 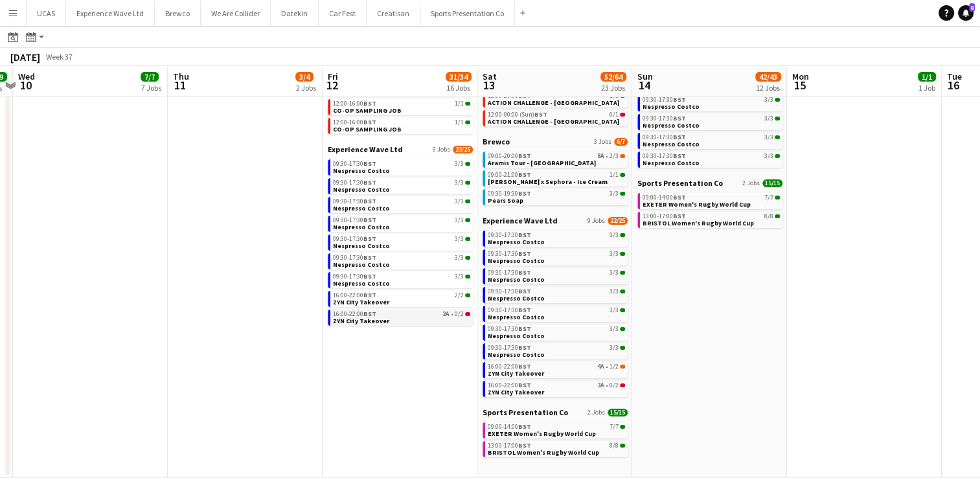 What do you see at coordinates (180, 76) in the screenshot?
I see `span: Thu` at bounding box center [180, 76].